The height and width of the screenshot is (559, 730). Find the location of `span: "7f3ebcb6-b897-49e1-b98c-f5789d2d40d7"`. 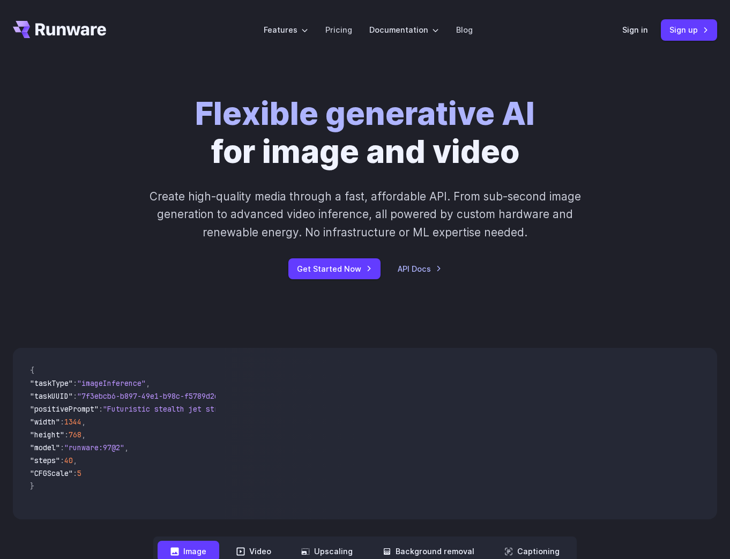

span: "7f3ebcb6-b897-49e1-b98c-f5789d2d40d7" is located at coordinates (159, 396).